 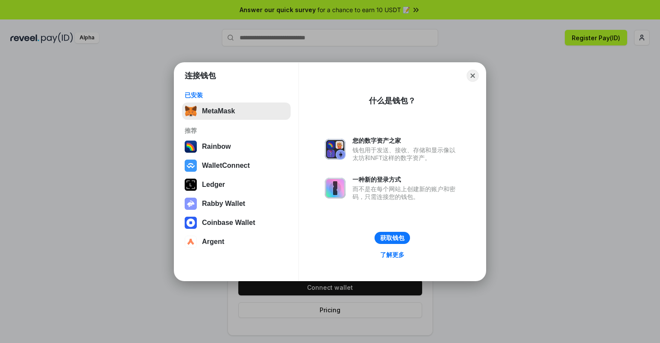 I want to click on button: Close, so click(x=473, y=76).